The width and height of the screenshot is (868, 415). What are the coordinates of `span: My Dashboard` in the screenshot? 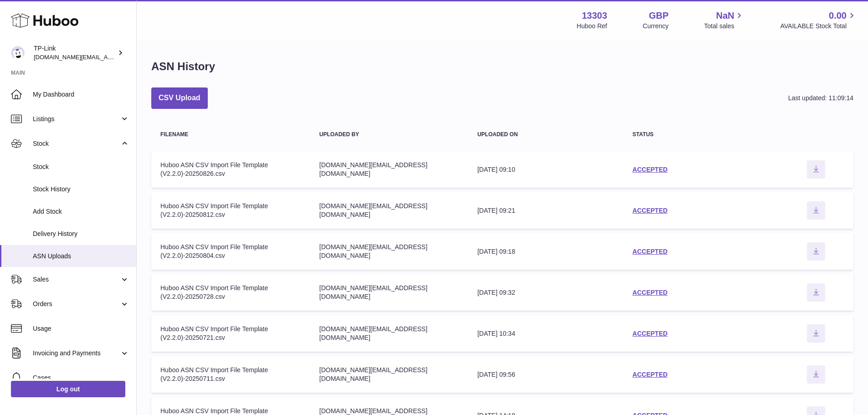 It's located at (81, 94).